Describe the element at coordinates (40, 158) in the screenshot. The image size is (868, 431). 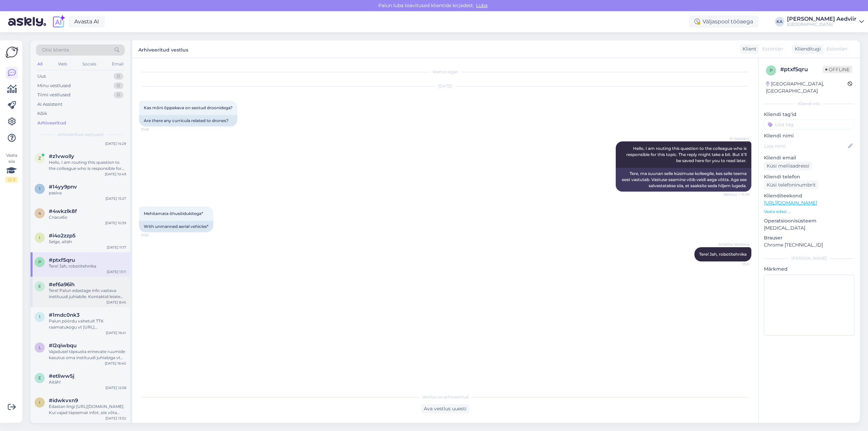
I see `span: z` at that location.